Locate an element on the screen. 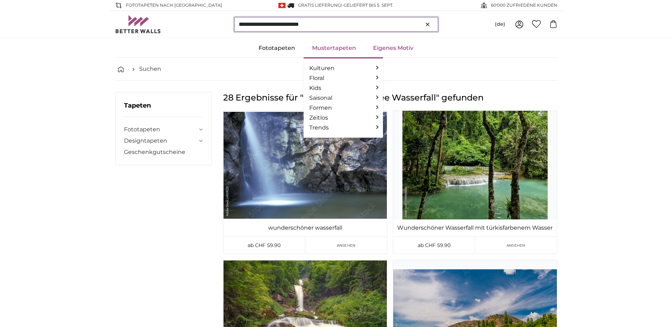  a: Formen is located at coordinates (343, 108).